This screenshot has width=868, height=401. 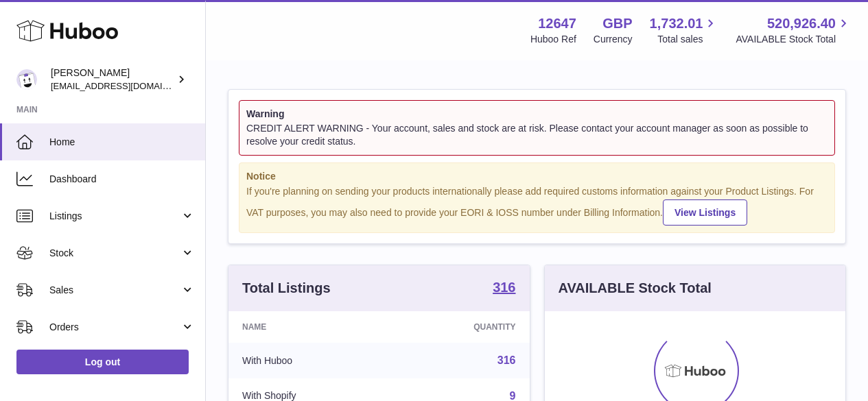 I want to click on span: Stock, so click(x=115, y=253).